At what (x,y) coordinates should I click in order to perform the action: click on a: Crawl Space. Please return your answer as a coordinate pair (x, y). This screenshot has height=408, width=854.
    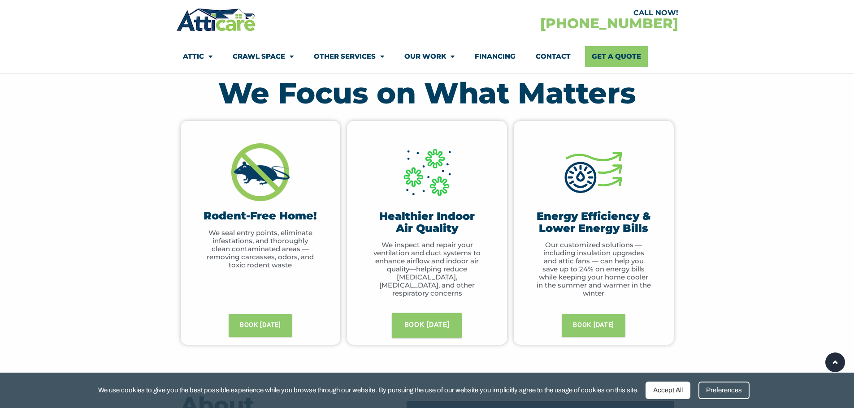
    Looking at the image, I should click on (263, 56).